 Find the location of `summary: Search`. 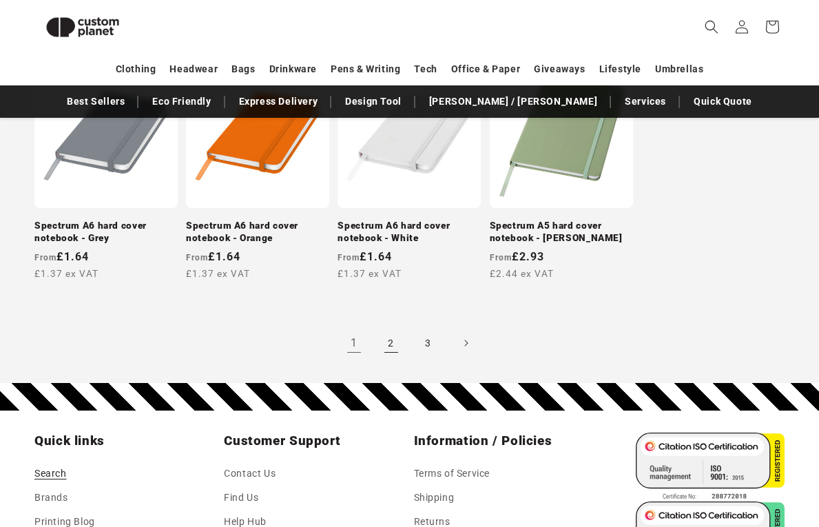

summary: Search is located at coordinates (712, 27).